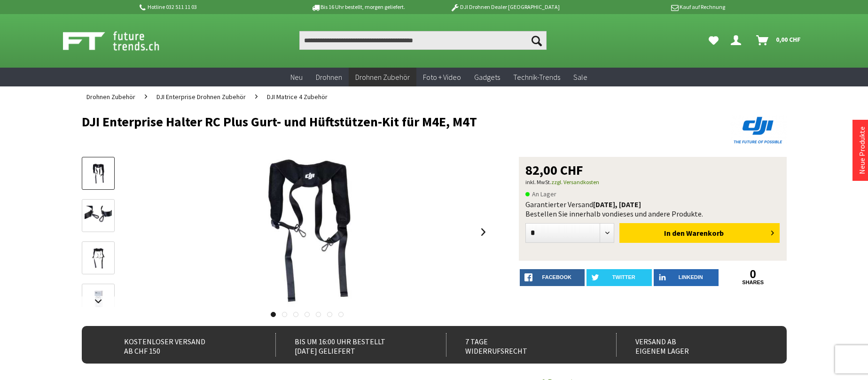 This screenshot has height=380, width=868. What do you see at coordinates (423, 40) in the screenshot?
I see `input: Produkt, Marke, Kategorie, EAN, Artikelnummer…` at bounding box center [423, 40].